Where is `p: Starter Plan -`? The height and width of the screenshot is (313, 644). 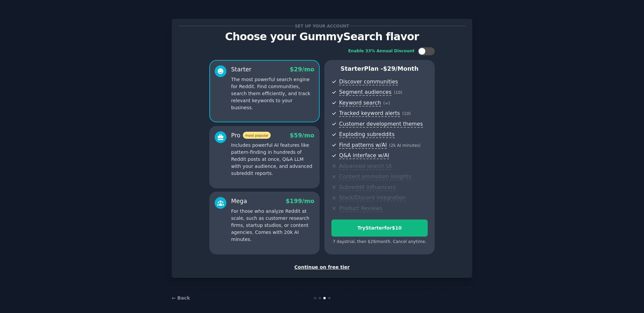 p: Starter Plan - is located at coordinates (379, 69).